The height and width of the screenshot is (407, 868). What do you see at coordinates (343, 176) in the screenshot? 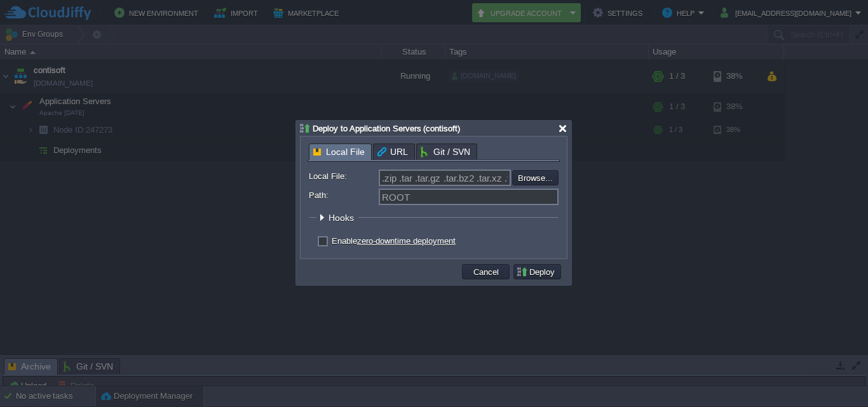
I see `label: Local File:` at bounding box center [343, 176].